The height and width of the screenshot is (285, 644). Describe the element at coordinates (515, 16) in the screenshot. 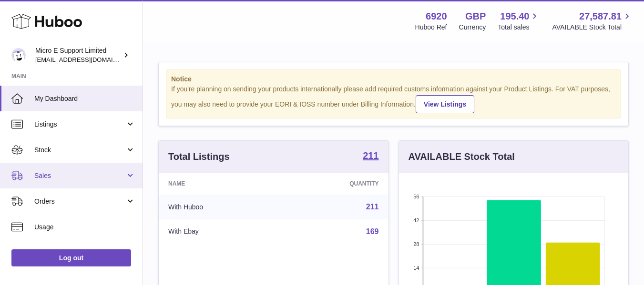

I see `span: 195.40` at that location.